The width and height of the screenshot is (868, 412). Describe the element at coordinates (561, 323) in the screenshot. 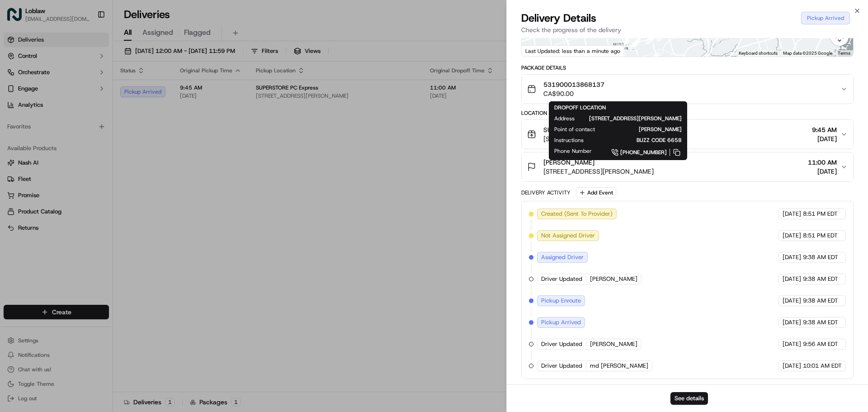

I see `span: Pickup Arrived` at that location.